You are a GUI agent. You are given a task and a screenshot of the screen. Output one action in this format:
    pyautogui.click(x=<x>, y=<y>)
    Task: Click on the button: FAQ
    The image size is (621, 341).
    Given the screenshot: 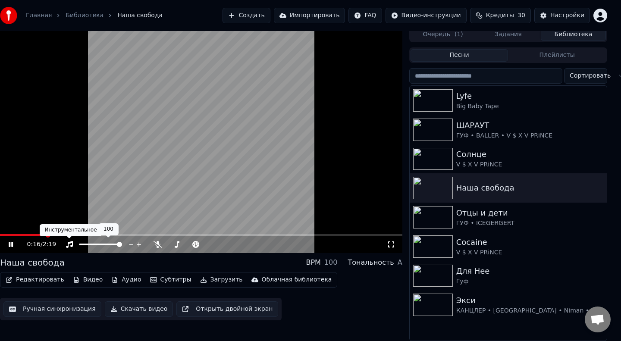 What is the action you would take?
    pyautogui.click(x=365, y=16)
    